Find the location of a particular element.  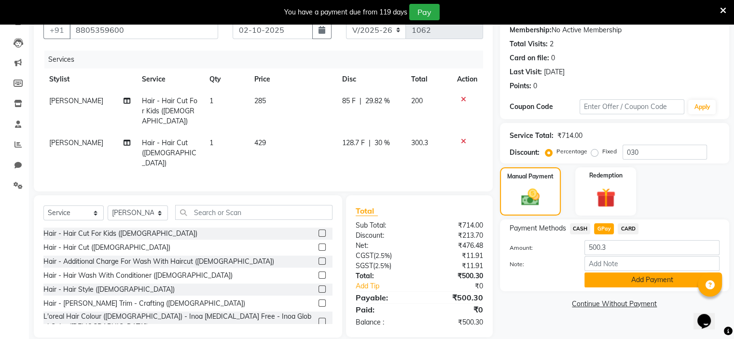

input: Search by Name/Mobile/Email/Code is located at coordinates (144, 30).